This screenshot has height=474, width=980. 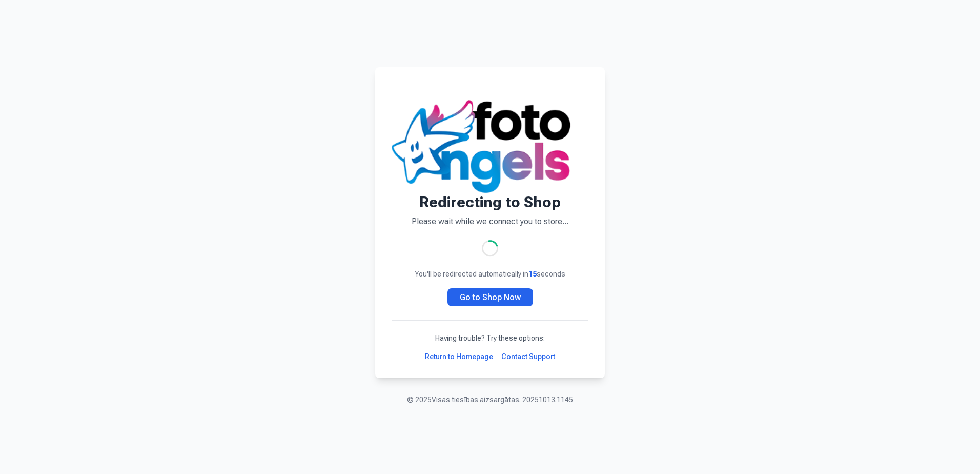 What do you see at coordinates (528, 356) in the screenshot?
I see `a: Contact Support` at bounding box center [528, 356].